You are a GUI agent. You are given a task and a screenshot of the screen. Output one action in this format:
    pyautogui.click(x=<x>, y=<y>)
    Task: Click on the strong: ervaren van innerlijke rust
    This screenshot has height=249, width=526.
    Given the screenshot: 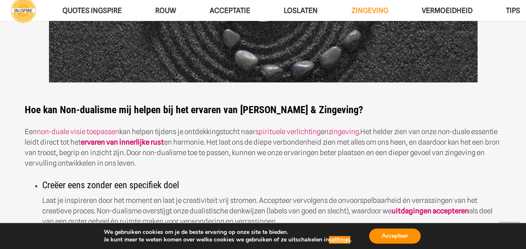 What is the action you would take?
    pyautogui.click(x=122, y=142)
    